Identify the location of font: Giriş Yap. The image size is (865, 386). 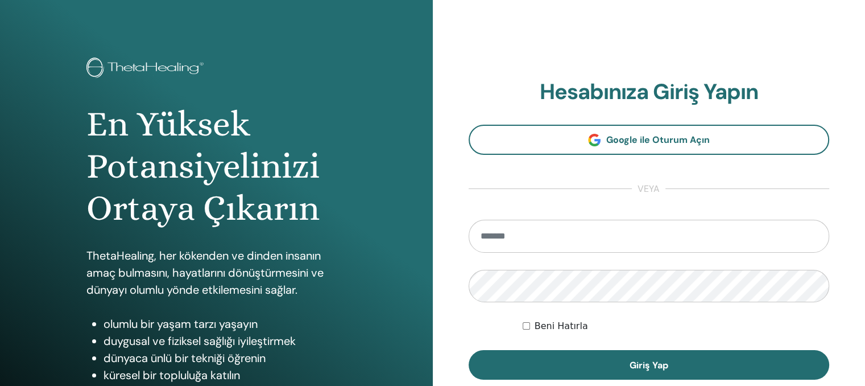
(649, 365).